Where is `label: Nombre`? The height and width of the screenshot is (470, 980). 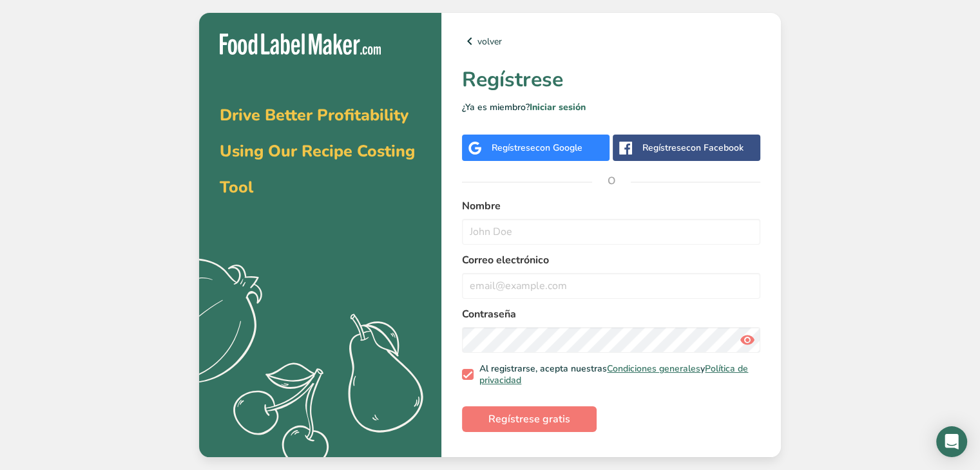 label: Nombre is located at coordinates (611, 206).